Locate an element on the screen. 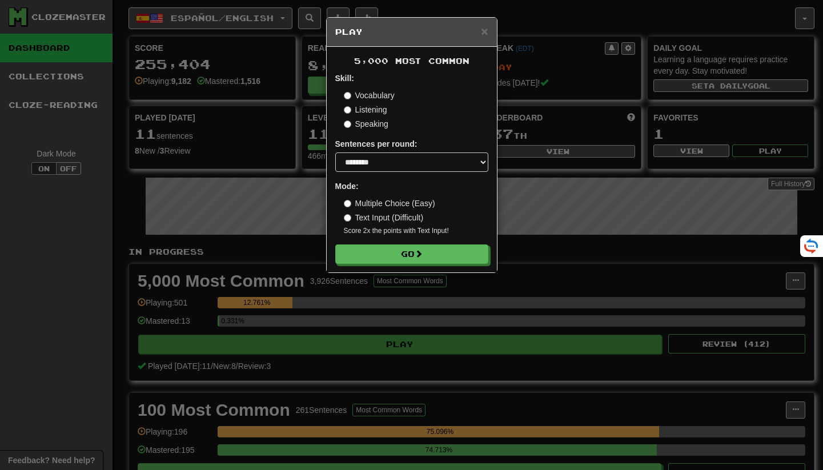 This screenshot has height=470, width=823. button: Go is located at coordinates (412, 254).